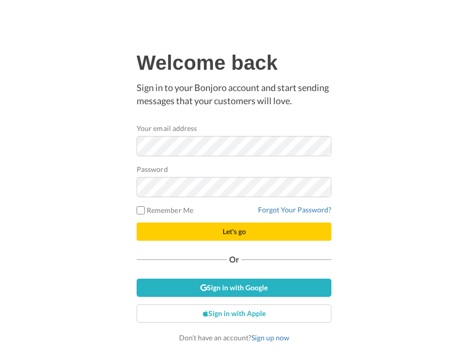 This screenshot has height=354, width=468. Describe the element at coordinates (270, 337) in the screenshot. I see `a: Sign up now` at that location.